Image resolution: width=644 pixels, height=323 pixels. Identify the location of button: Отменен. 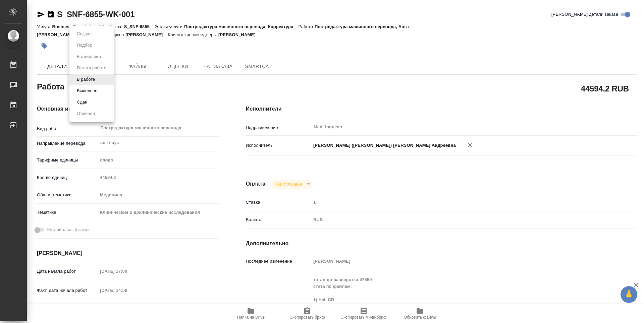
(86, 114).